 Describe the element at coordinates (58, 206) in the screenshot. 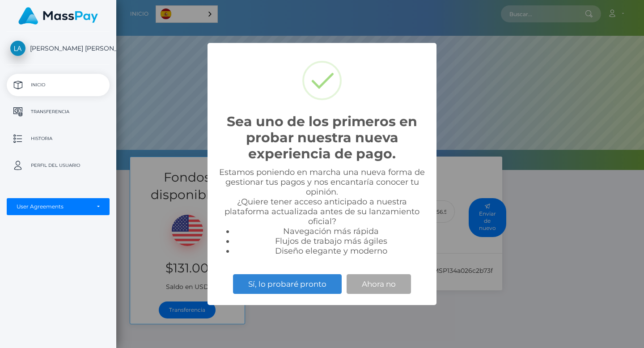

I see `button: User Agreements` at that location.